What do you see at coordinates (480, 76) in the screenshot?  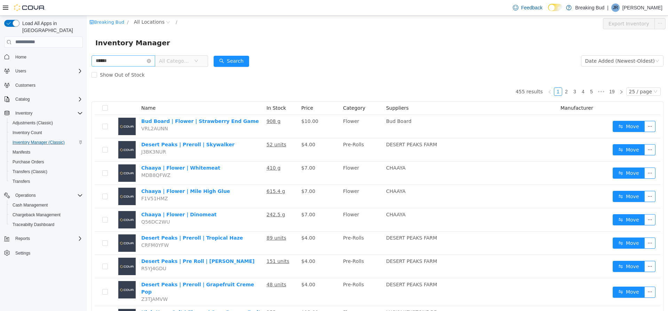 I see `a: 2` at bounding box center [480, 76].